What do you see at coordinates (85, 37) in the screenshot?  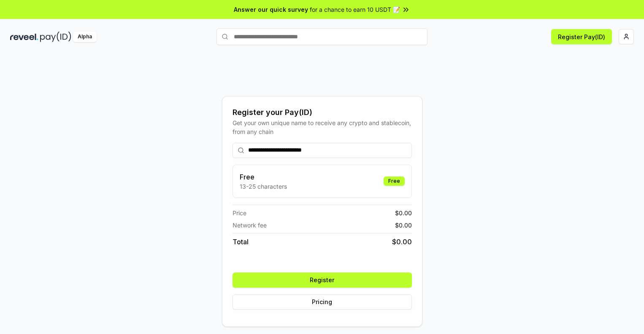 I see `div: Alpha` at bounding box center [85, 37].